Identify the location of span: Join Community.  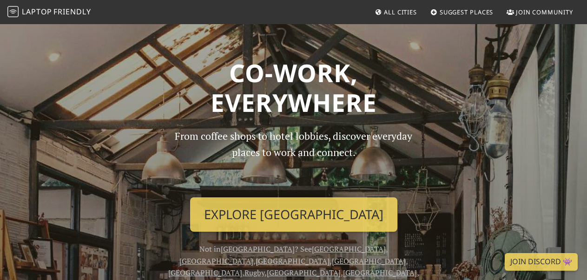
(544, 12).